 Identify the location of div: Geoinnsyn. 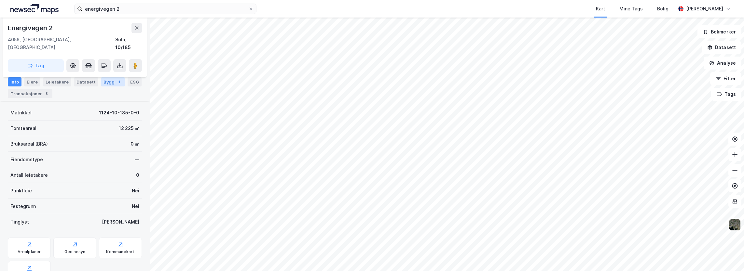
(75, 252).